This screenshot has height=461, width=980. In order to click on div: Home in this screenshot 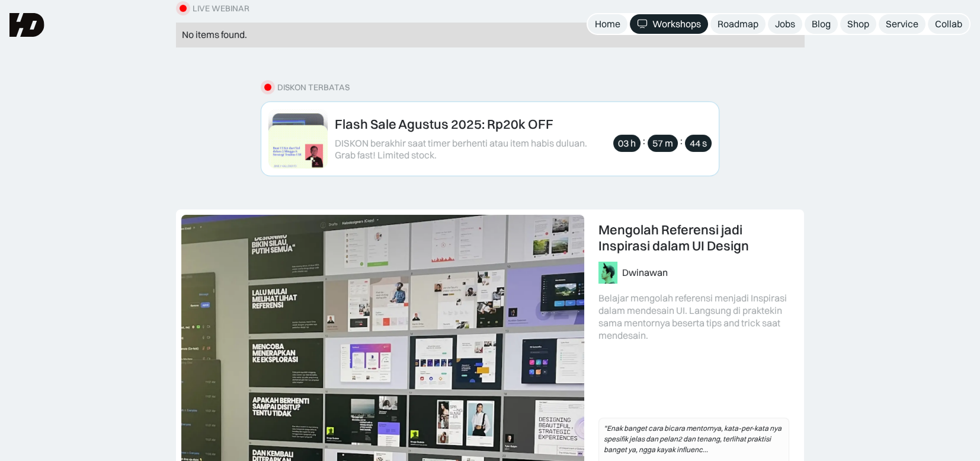, I will do `click(608, 24)`.